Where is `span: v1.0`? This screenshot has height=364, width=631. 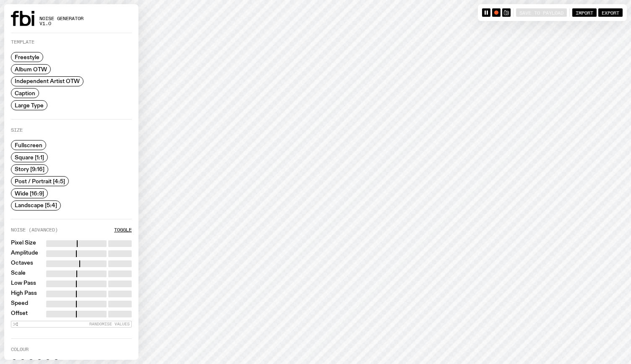
span: v1.0 is located at coordinates (61, 24).